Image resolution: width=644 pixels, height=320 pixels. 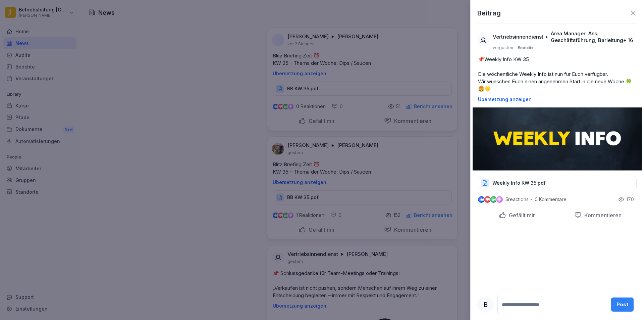 I want to click on p: 0 Kommentare, so click(x=553, y=200).